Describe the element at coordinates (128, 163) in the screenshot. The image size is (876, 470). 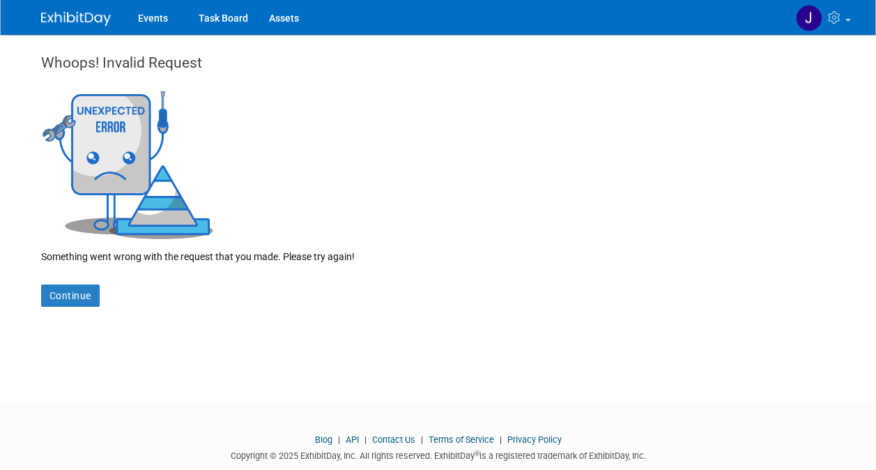
I see `img: Invalid Request` at that location.